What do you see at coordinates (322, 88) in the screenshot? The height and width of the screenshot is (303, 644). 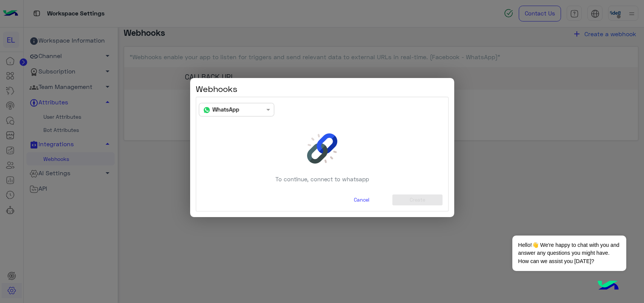 I see `h4: Webhooks` at bounding box center [322, 88].